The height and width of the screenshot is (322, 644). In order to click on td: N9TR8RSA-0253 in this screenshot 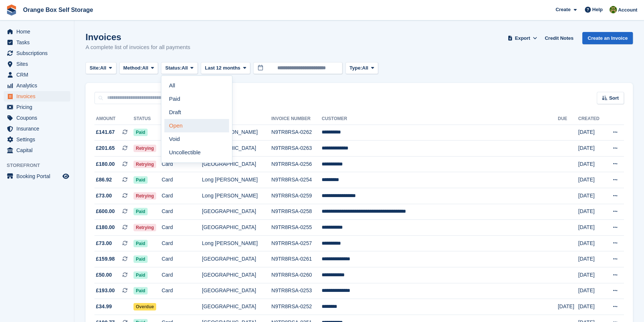, I will do `click(297, 290)`.